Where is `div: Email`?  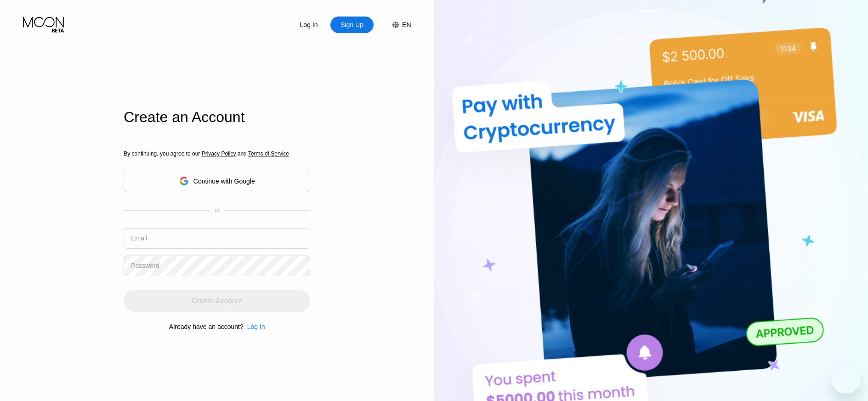
div: Email is located at coordinates (139, 238).